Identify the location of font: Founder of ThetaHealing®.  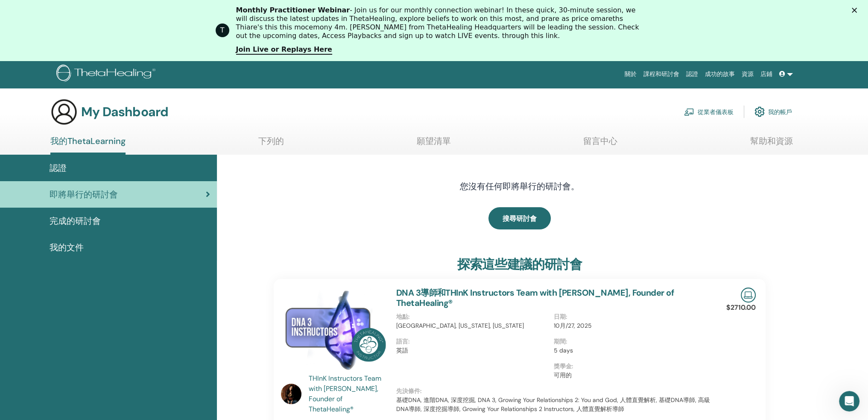
(331, 404).